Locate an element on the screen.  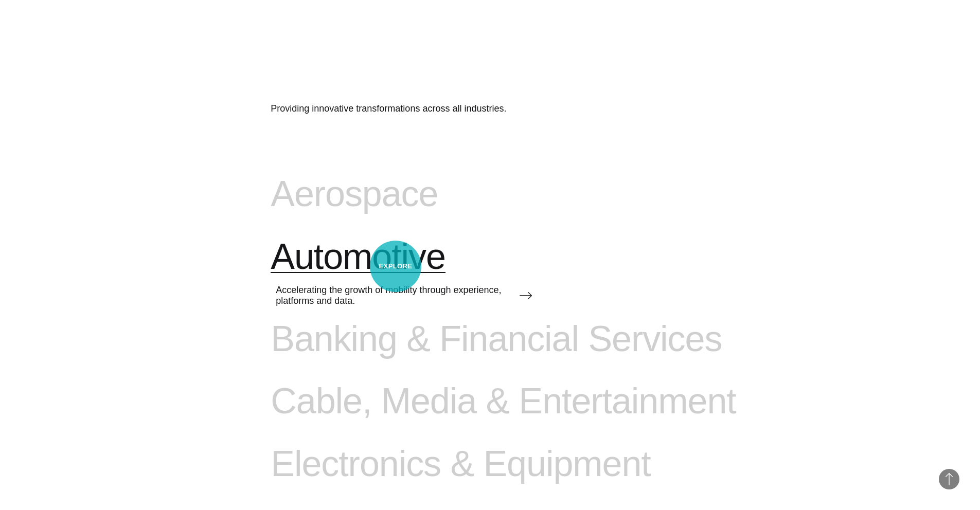
button: Back to Top is located at coordinates (949, 479).